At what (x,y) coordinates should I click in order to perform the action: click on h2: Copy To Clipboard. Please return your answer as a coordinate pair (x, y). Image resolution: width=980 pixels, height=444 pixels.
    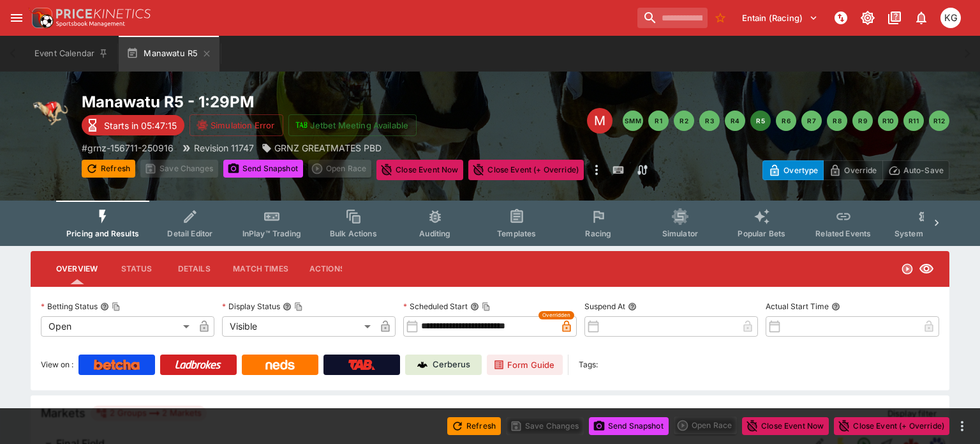
    Looking at the image, I should click on (298, 101).